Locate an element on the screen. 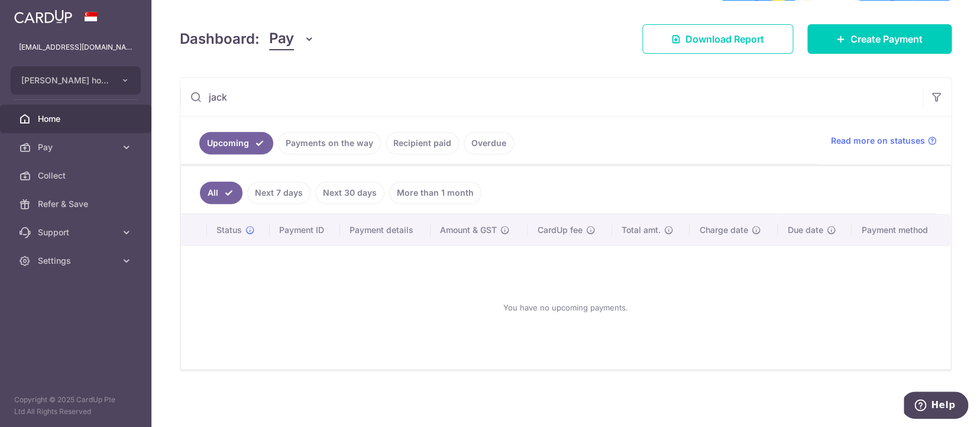 This screenshot has height=427, width=980. span: Amount & GST is located at coordinates (469, 230).